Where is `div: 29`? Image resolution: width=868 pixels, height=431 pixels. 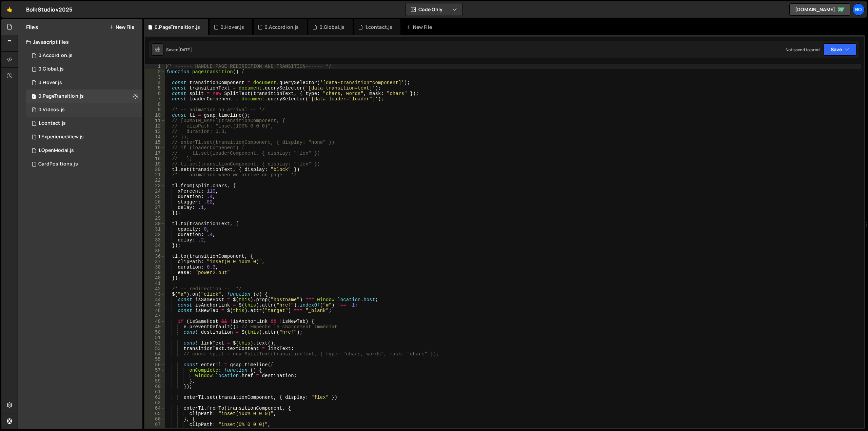
div: 29 is located at coordinates (155, 218).